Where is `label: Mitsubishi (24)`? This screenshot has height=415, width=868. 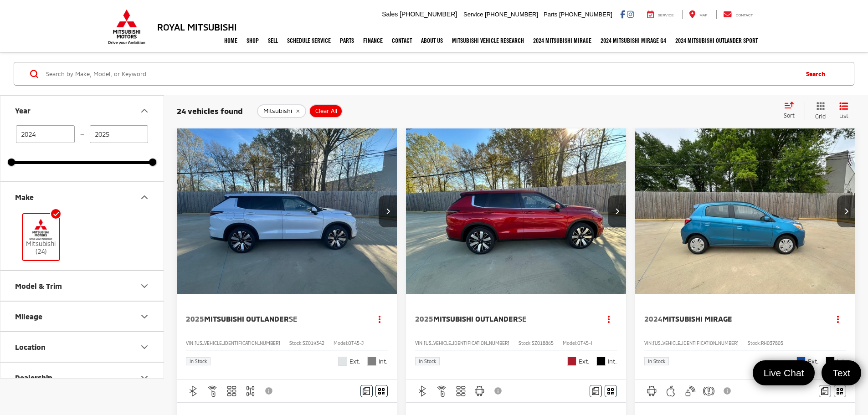 label: Mitsubishi (24) is located at coordinates (41, 237).